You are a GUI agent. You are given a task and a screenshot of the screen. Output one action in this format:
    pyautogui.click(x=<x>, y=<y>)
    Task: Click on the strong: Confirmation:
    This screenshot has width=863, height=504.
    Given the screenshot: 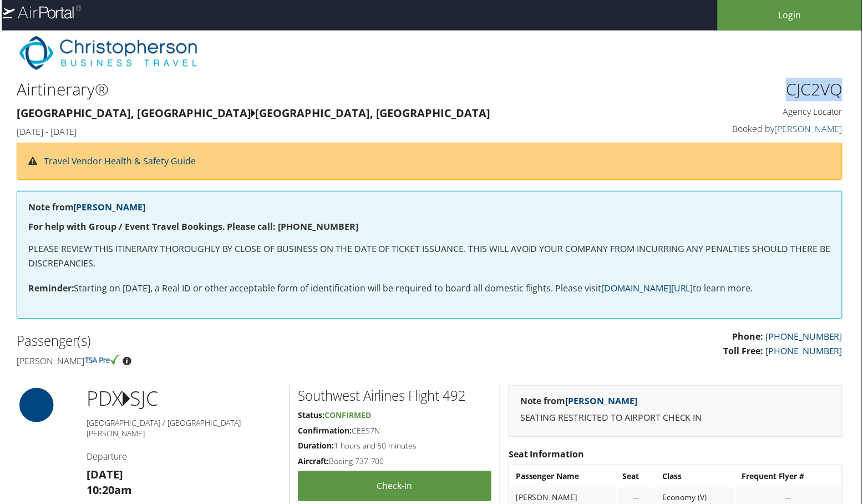 What is the action you would take?
    pyautogui.click(x=324, y=431)
    